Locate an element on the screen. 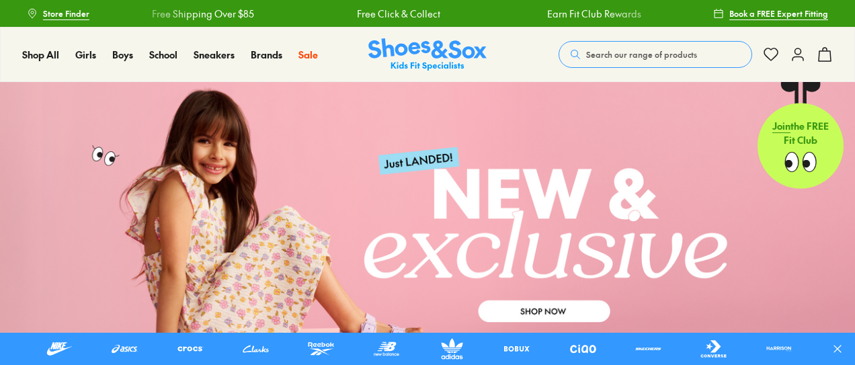  span: Boys is located at coordinates (122, 54).